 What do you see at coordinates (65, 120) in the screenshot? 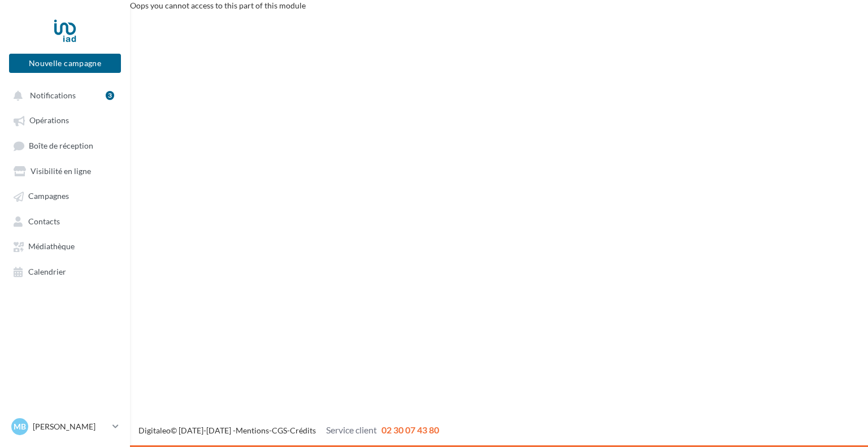
I see `a: Opérations` at bounding box center [65, 120].